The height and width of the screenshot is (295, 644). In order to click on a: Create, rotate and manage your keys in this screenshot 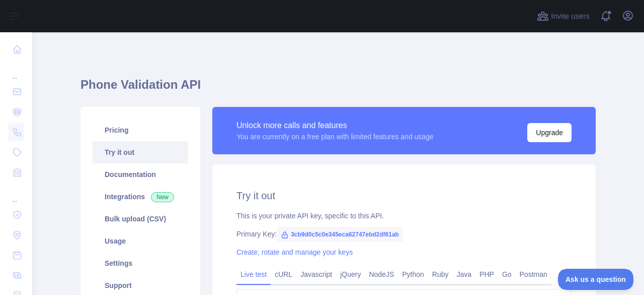, I will do `click(295, 252)`.